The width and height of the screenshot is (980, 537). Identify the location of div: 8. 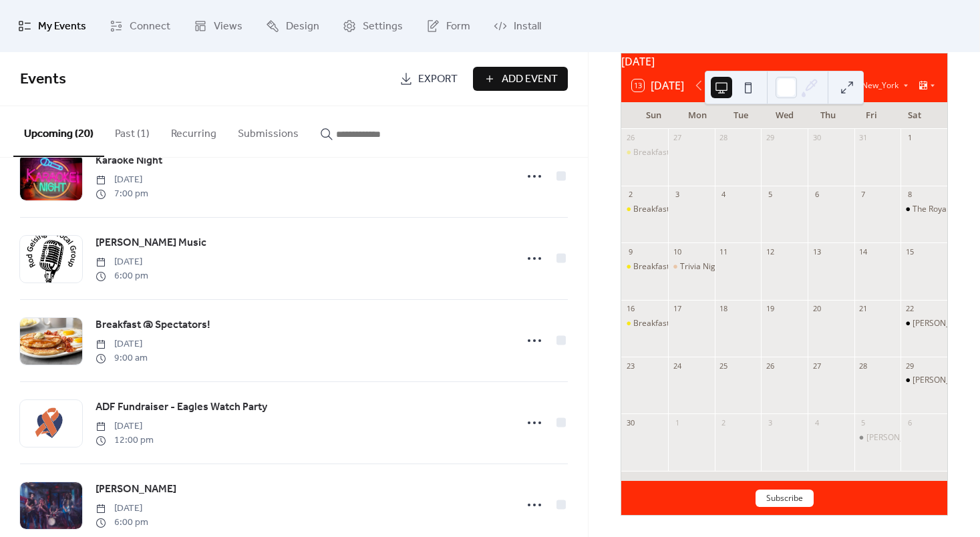
(909, 195).